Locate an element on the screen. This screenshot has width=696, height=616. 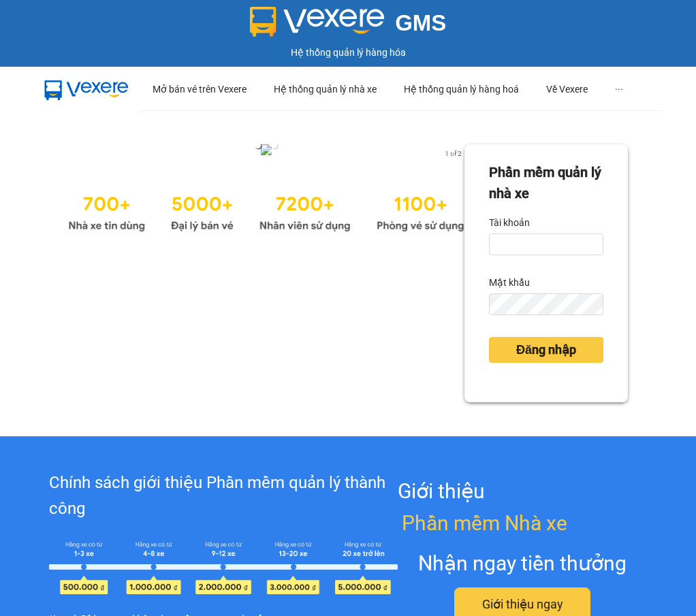
span: Phần mềm Nhà xe is located at coordinates (484, 522).